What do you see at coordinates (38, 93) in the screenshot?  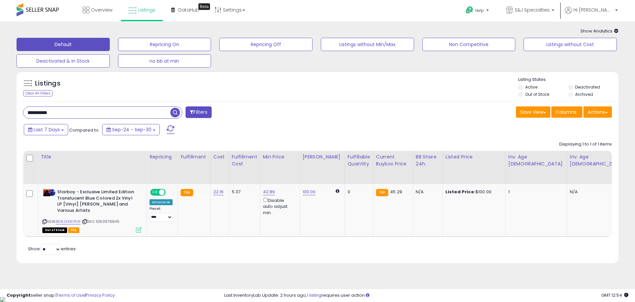 I see `div: Clear All Filters` at bounding box center [38, 93].